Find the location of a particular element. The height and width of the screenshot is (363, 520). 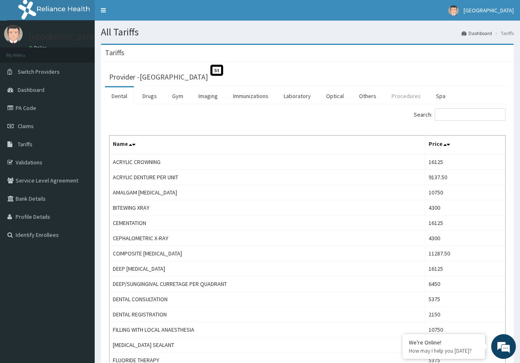

a: Others is located at coordinates (368, 96).